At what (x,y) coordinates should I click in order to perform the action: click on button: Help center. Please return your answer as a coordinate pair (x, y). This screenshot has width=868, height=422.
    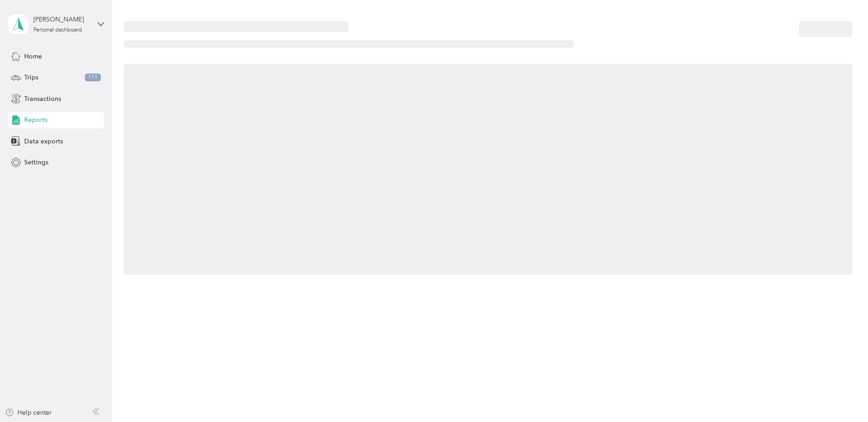
    Looking at the image, I should click on (28, 413).